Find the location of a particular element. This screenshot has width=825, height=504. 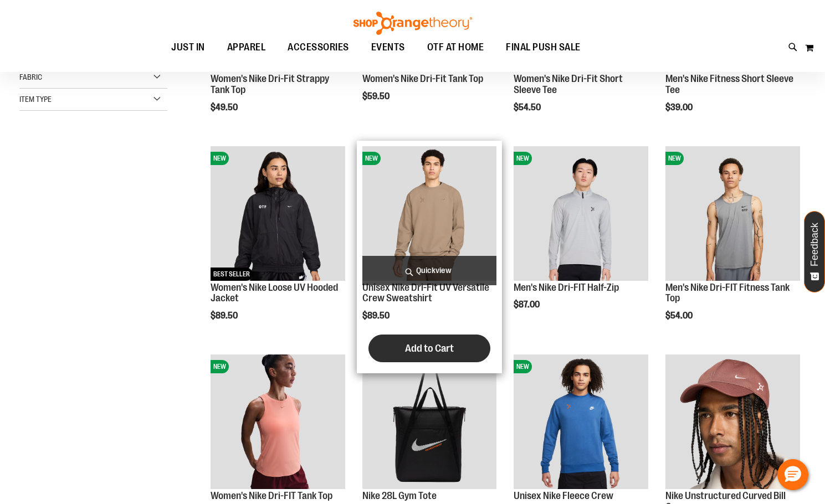

span: Item Type is located at coordinates (35, 99).